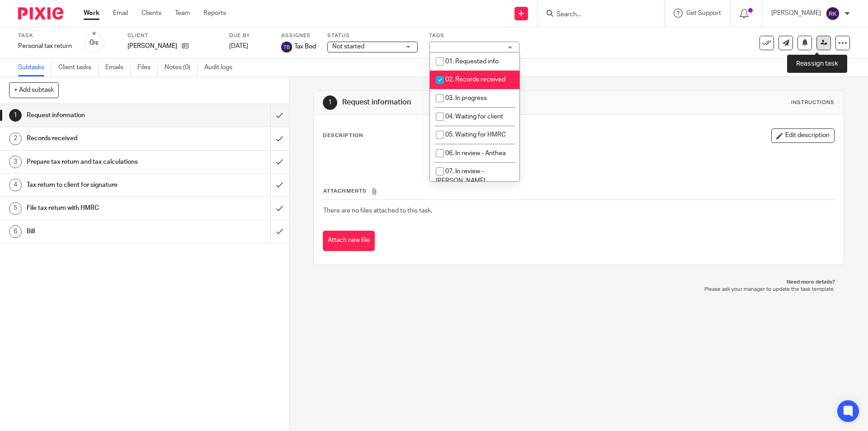 The height and width of the screenshot is (431, 868). Describe the element at coordinates (377, 211) in the screenshot. I see `span: There are no files attached to this task.` at that location.